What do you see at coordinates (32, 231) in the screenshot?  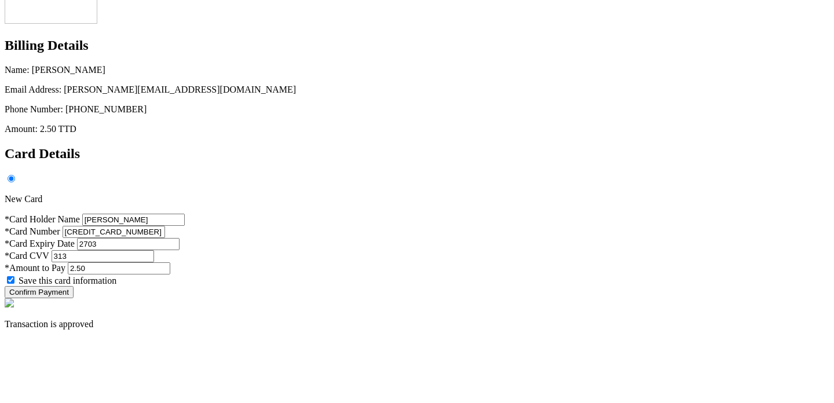 I see `label: *Card Number` at bounding box center [32, 231].